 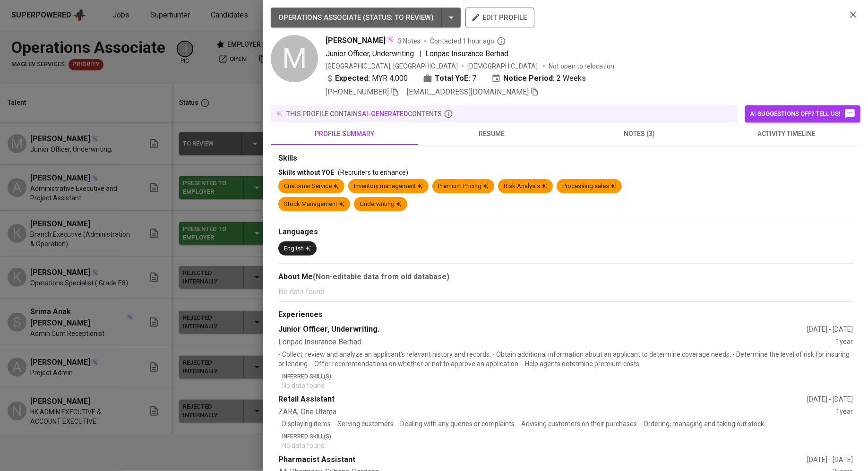 I want to click on b: Total YoE:, so click(x=452, y=79).